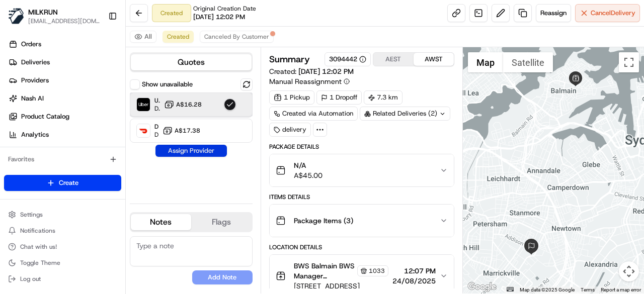  Describe the element at coordinates (143, 37) in the screenshot. I see `button: All` at that location.